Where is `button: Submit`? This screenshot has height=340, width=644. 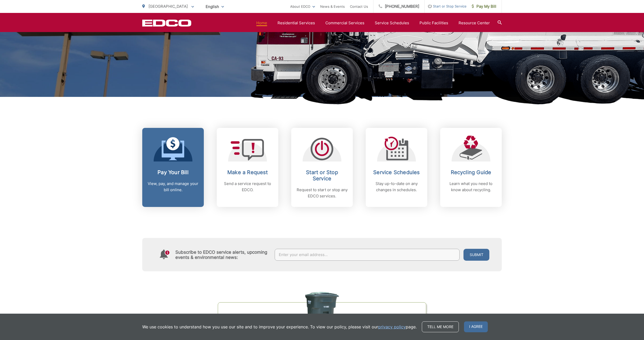
button: Submit is located at coordinates (476, 255).